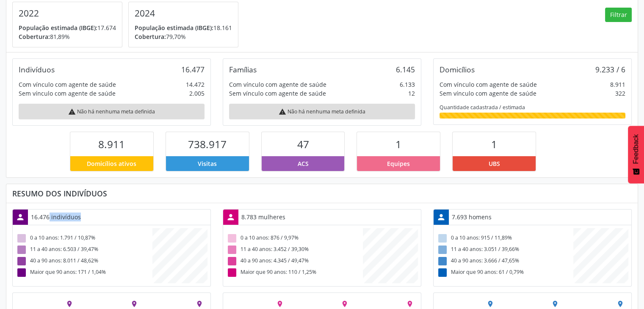 The height and width of the screenshot is (309, 644). What do you see at coordinates (56, 217) in the screenshot?
I see `div: 16.476 indivíduos` at bounding box center [56, 217].